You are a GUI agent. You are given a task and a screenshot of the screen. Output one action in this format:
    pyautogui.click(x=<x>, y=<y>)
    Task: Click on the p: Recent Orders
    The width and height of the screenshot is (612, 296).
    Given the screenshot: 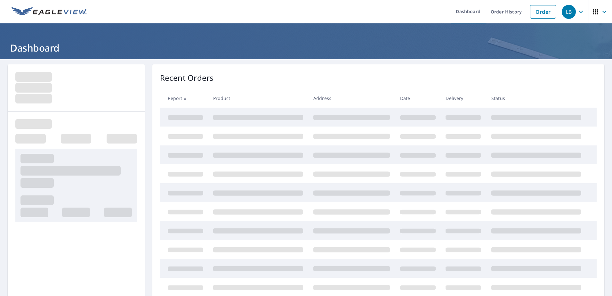 What is the action you would take?
    pyautogui.click(x=187, y=78)
    